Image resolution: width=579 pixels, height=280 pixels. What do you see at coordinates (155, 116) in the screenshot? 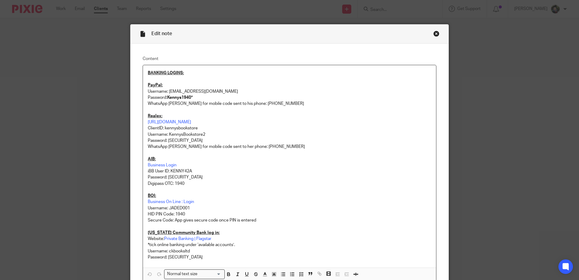
I see `u: Realex:` at bounding box center [155, 116].